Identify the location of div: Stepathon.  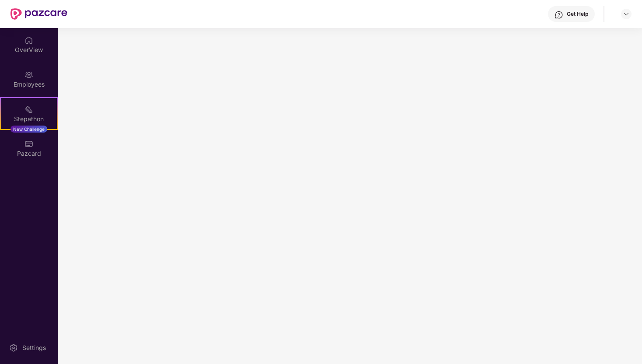
(29, 119).